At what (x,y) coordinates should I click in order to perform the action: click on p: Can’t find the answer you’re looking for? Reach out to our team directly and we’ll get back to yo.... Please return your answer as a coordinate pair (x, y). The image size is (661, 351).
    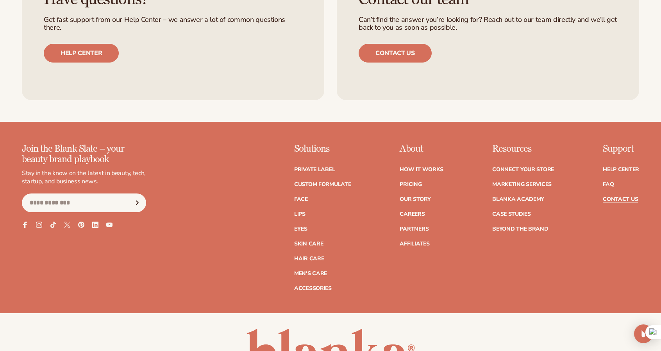
    Looking at the image, I should click on (488, 24).